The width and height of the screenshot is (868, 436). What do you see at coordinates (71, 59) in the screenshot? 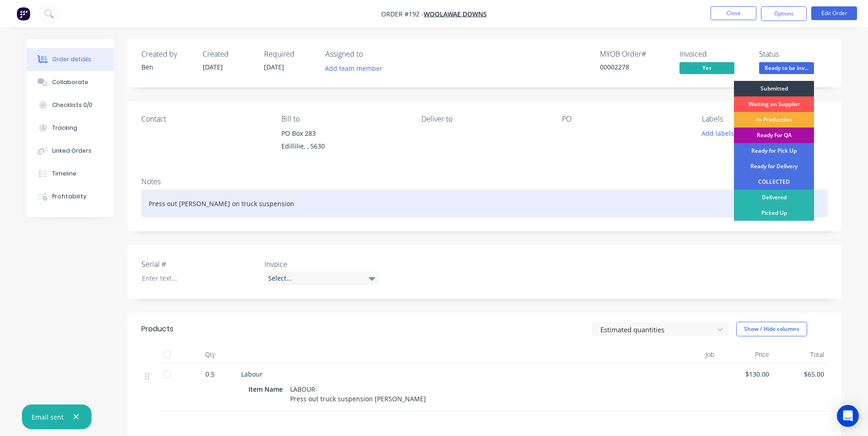
I see `button: Order details` at bounding box center [71, 59].